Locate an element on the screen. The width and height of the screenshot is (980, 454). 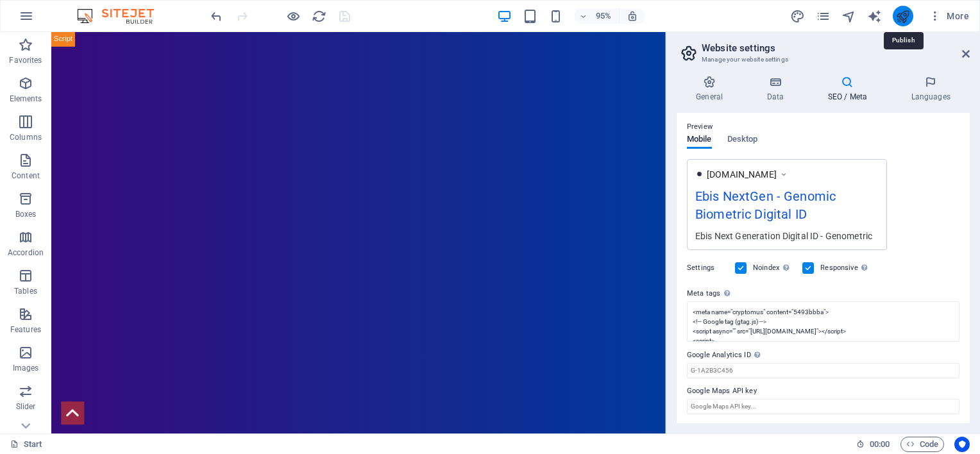
button: design is located at coordinates (798, 16).